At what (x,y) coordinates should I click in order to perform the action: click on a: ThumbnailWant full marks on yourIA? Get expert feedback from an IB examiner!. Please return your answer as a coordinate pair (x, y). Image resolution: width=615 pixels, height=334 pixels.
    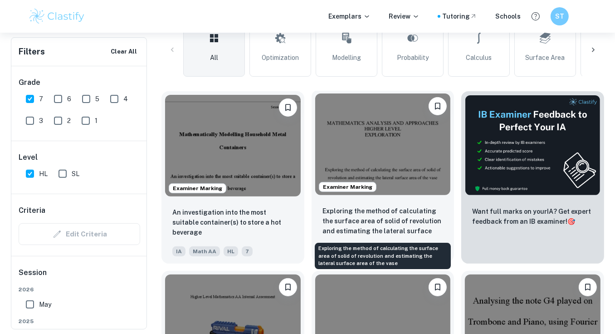
    Looking at the image, I should click on (533, 177).